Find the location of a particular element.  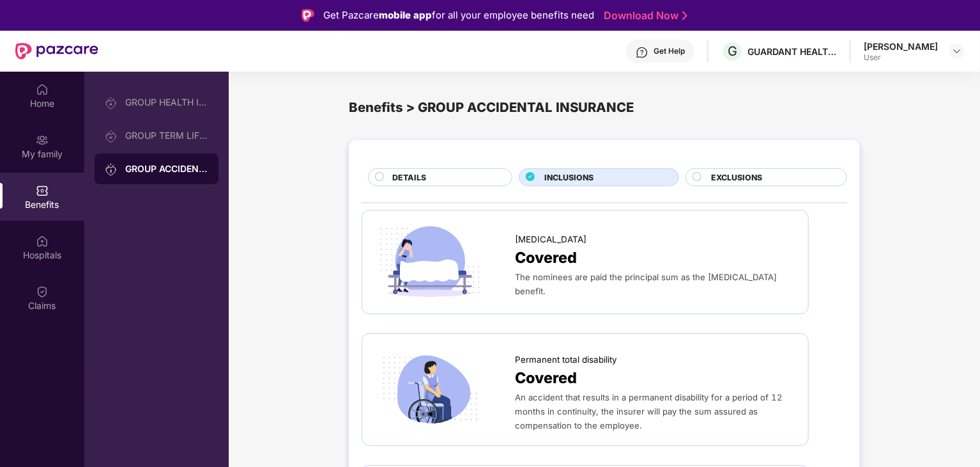

span: An accident that results in a permanent disability for a period of 12 months in continuity, the i... is located at coordinates (648, 411).